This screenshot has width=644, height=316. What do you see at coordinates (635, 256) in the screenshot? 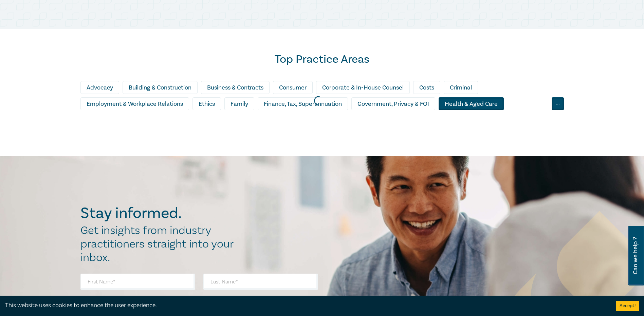
I see `span: Can we help ?` at bounding box center [635, 256].